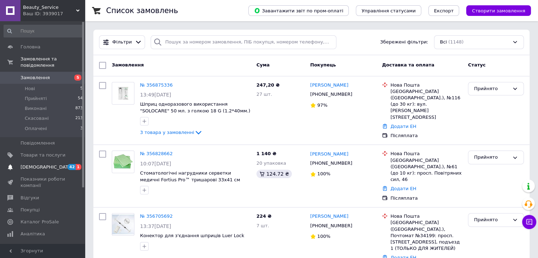  What do you see at coordinates (43, 31) in the screenshot?
I see `input: Пошук` at bounding box center [43, 31].